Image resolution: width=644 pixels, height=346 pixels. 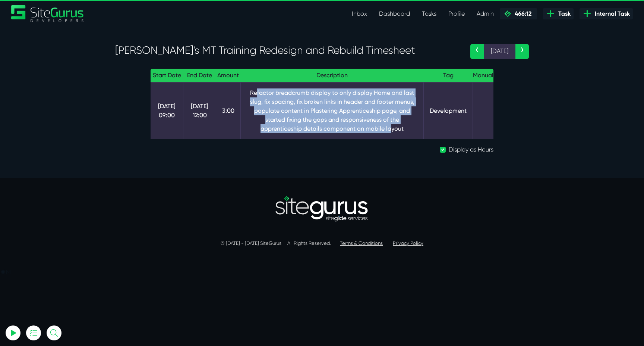 I want to click on button: Log In, so click(x=65, y=140).